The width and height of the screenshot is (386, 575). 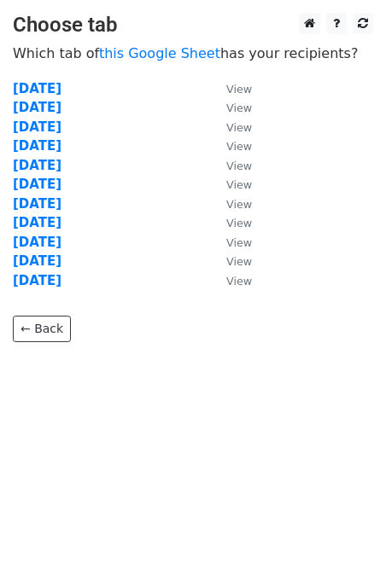 I want to click on a: this Google Sheet, so click(x=160, y=53).